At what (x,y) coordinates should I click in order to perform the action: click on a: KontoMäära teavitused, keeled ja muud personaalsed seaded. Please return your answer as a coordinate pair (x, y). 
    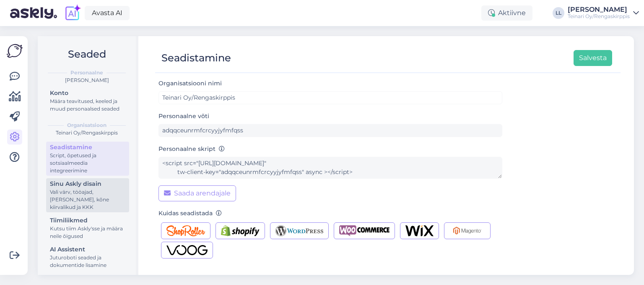
    Looking at the image, I should click on (88, 100).